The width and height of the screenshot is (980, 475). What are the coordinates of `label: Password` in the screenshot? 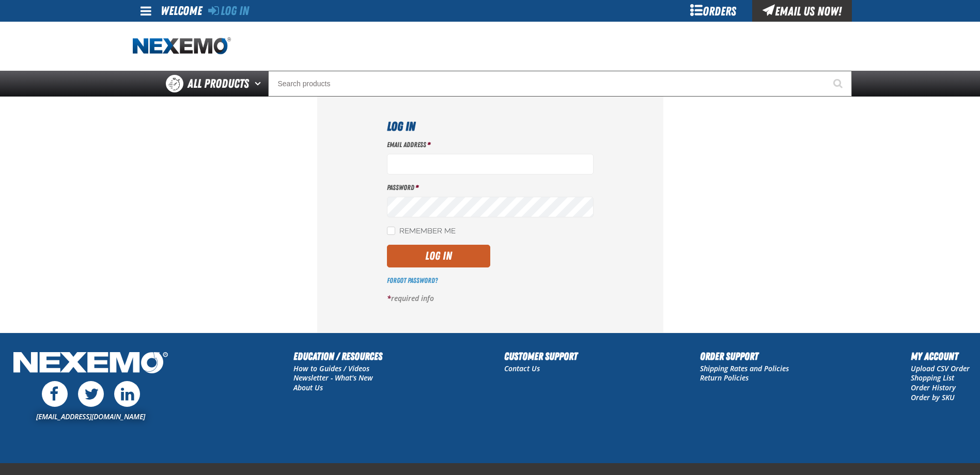 It's located at (490, 188).